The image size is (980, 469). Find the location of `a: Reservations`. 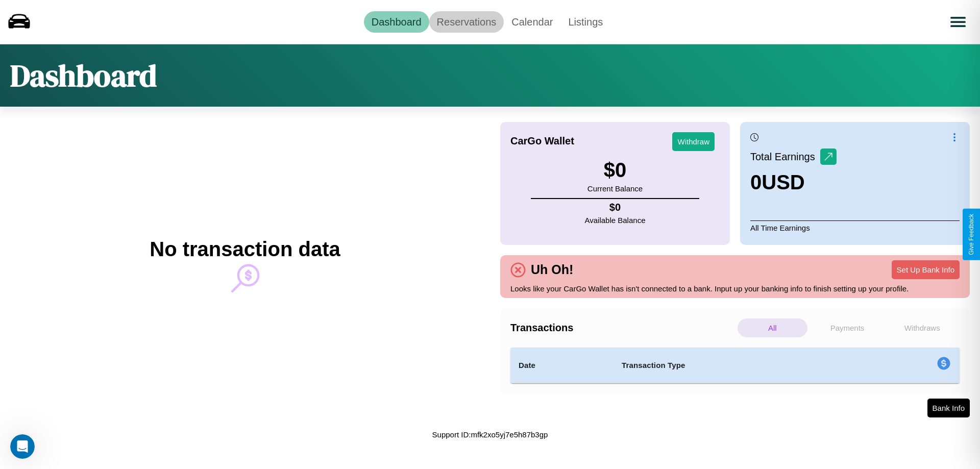

a: Reservations is located at coordinates (467, 22).